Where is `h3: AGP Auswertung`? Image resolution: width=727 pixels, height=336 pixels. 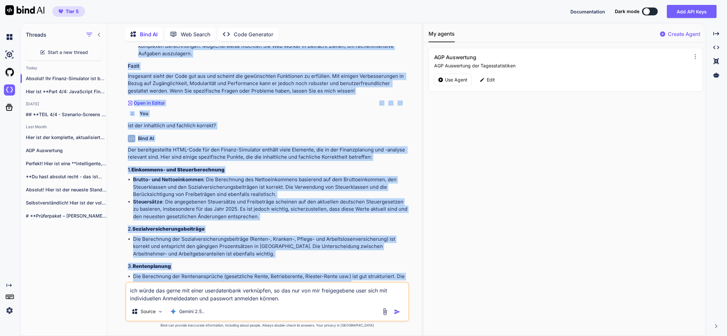 h3: AGP Auswertung is located at coordinates (522, 57).